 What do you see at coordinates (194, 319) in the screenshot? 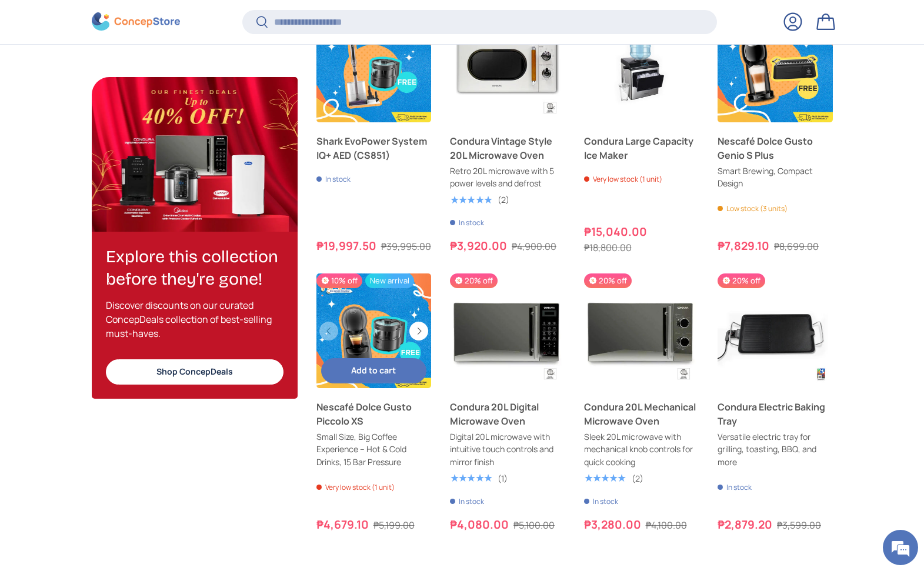
I see `p: Discover discounts on our curated ConcepDeals collection of best-selling must-haves.` at bounding box center [194, 319].